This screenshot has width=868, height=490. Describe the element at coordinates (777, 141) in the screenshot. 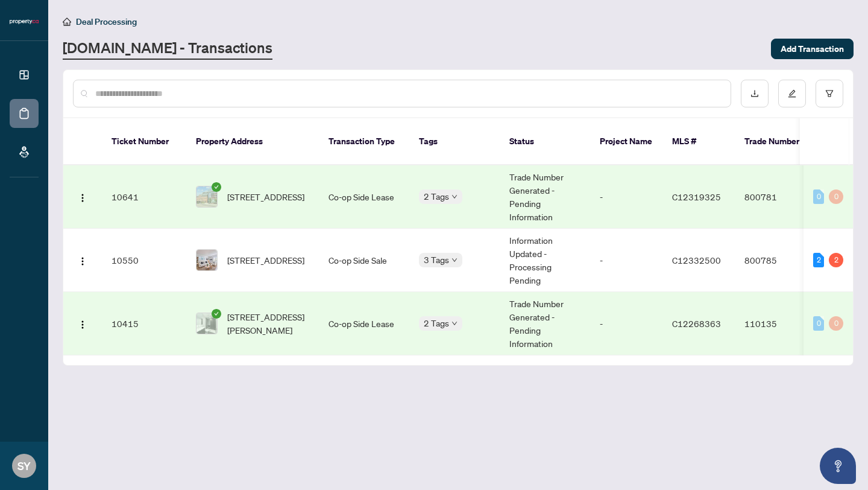

I see `th: Trade Number` at that location.